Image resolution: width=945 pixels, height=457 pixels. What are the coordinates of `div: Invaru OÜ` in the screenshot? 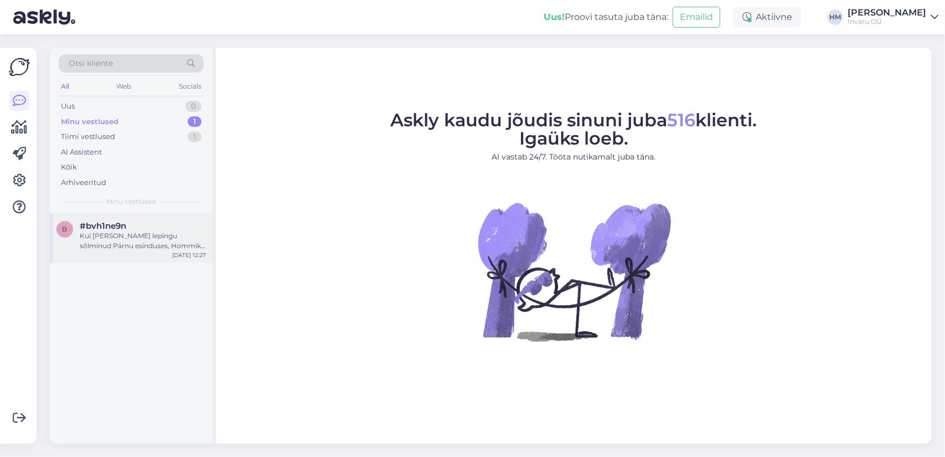 It's located at (887, 22).